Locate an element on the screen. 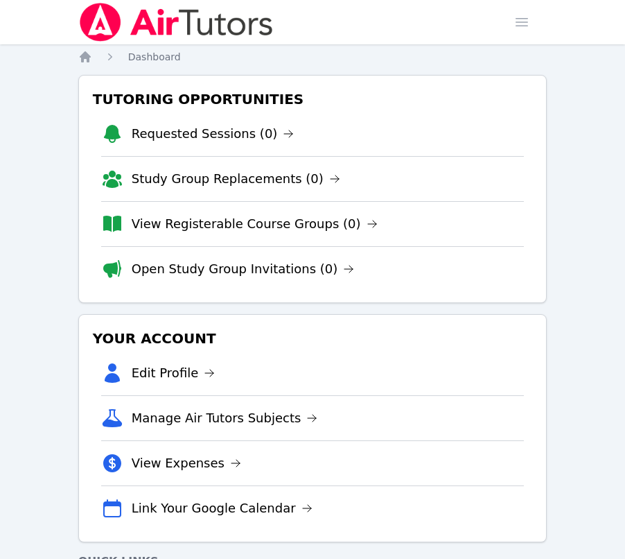 This screenshot has height=559, width=625. a: Study Group Replacements (0) is located at coordinates (236, 179).